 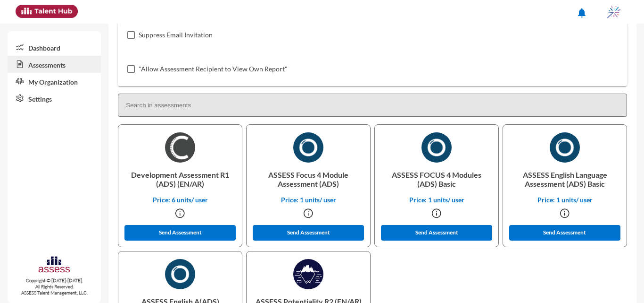 What do you see at coordinates (54, 47) in the screenshot?
I see `a: Dashboard` at bounding box center [54, 47].